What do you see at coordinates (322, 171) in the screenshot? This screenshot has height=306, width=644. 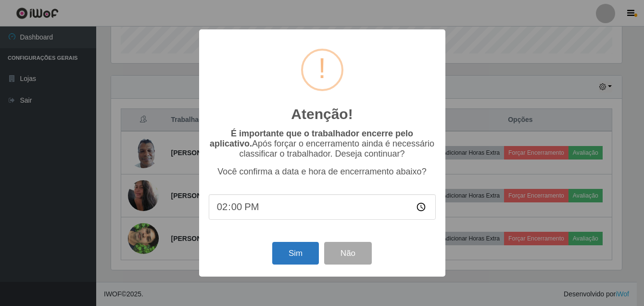 I see `p: Você confirma a data e hora de encerramento abaixo?` at bounding box center [322, 171].